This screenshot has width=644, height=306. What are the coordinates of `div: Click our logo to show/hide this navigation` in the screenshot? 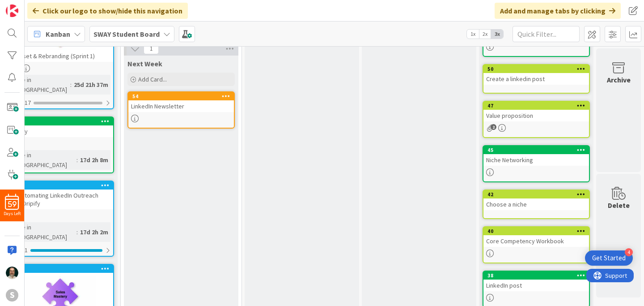 It's located at (107, 11).